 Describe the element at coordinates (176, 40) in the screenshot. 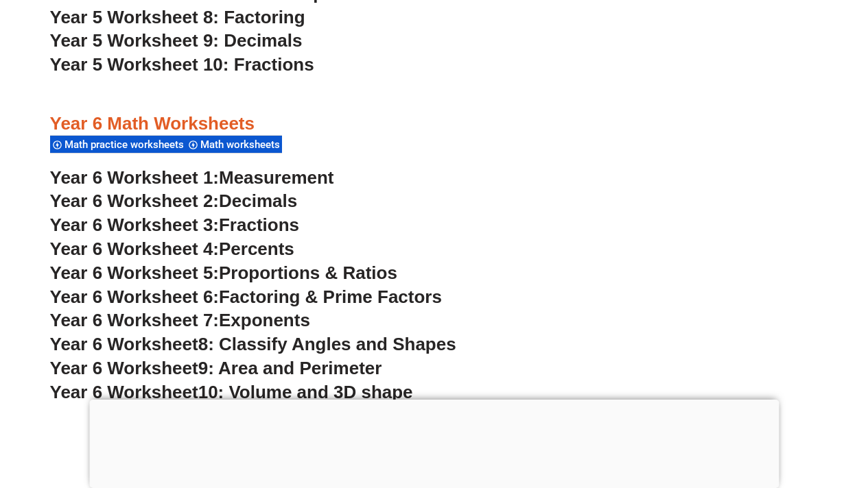

I see `a: Year 5 Worksheet 9: Decimals` at that location.